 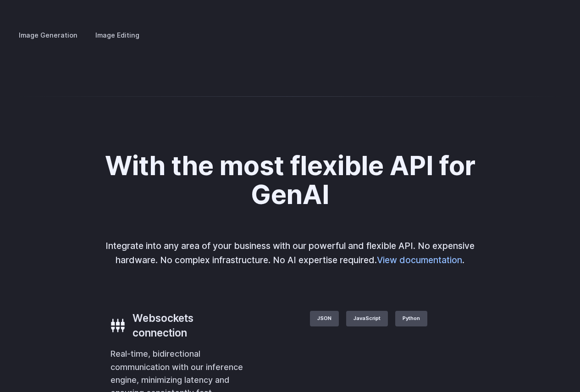 What do you see at coordinates (367, 319) in the screenshot?
I see `label: JavaScript` at bounding box center [367, 319].